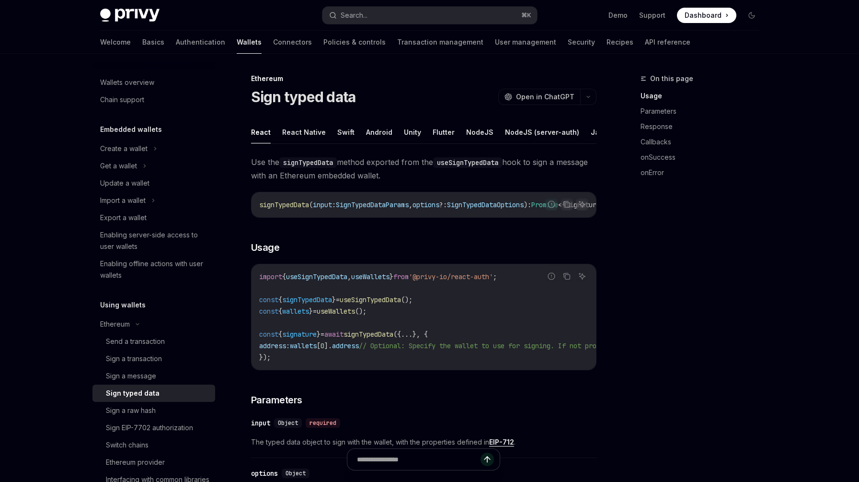 This screenshot has width=859, height=482. Describe the element at coordinates (704, 142) in the screenshot. I see `a: Callbacks` at that location.